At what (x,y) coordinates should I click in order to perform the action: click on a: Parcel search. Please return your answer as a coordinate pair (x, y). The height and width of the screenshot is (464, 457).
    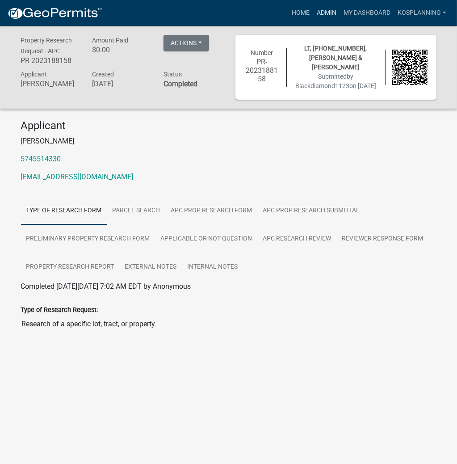
    Looking at the image, I should click on (136, 211).